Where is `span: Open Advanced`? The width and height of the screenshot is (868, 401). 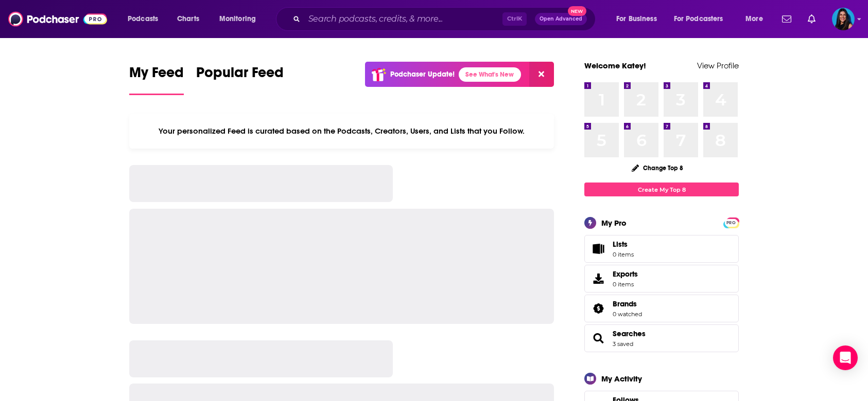
span: Open Advanced is located at coordinates (561, 19).